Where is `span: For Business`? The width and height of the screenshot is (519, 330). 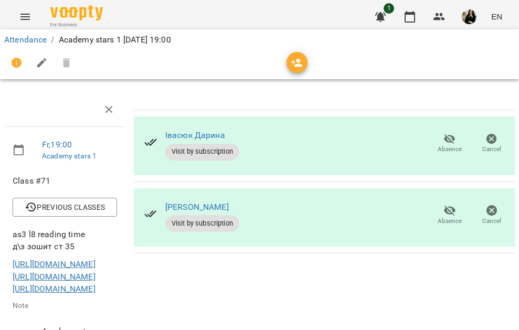 span: For Business is located at coordinates (77, 25).